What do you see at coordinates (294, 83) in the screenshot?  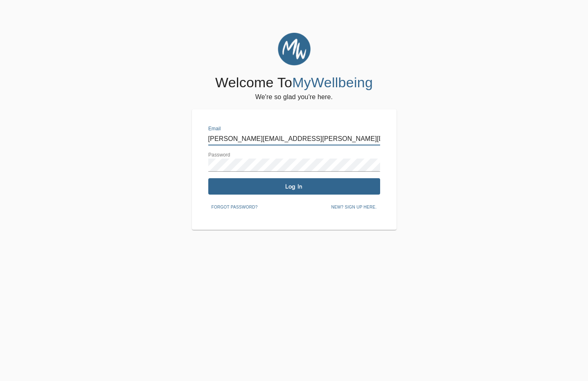 I see `h4: Welcome To` at bounding box center [294, 83].